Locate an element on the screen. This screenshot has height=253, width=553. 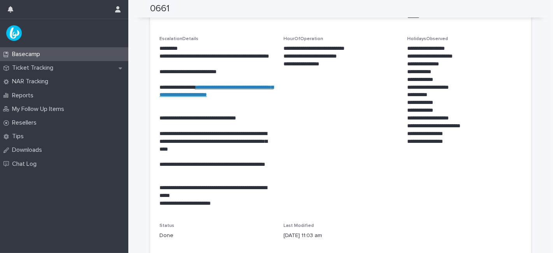
p: My Follow Up Items is located at coordinates (40, 109).